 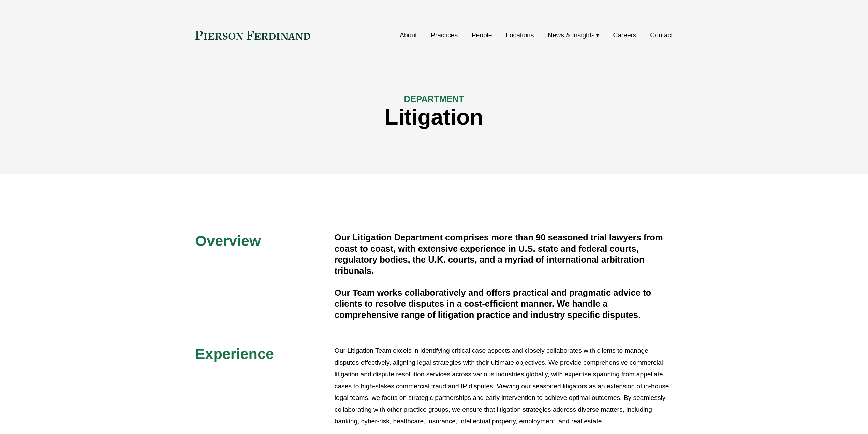 What do you see at coordinates (482, 35) in the screenshot?
I see `a: People` at bounding box center [482, 35].